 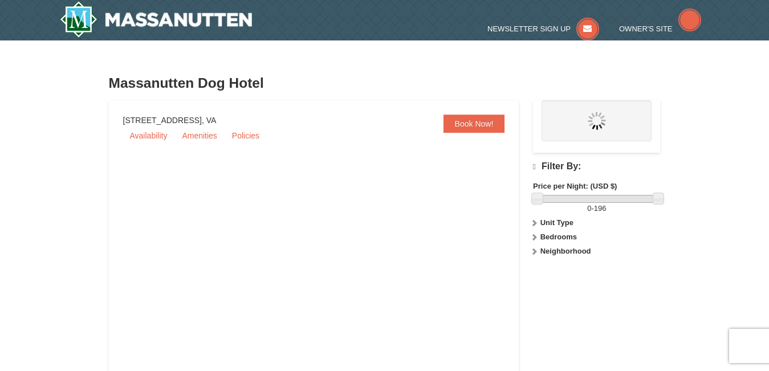 What do you see at coordinates (565, 251) in the screenshot?
I see `strong: Neighborhood` at bounding box center [565, 251].